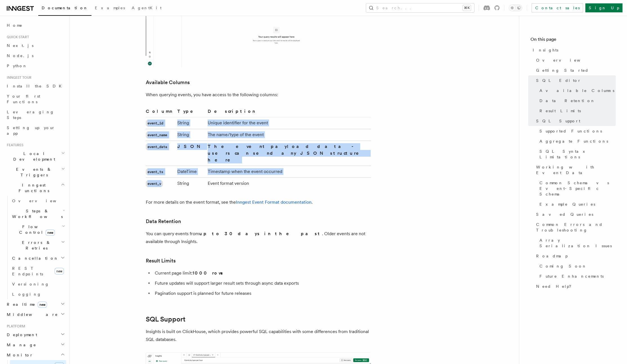  Describe the element at coordinates (20, 56) in the screenshot. I see `span: Node.js` at that location.